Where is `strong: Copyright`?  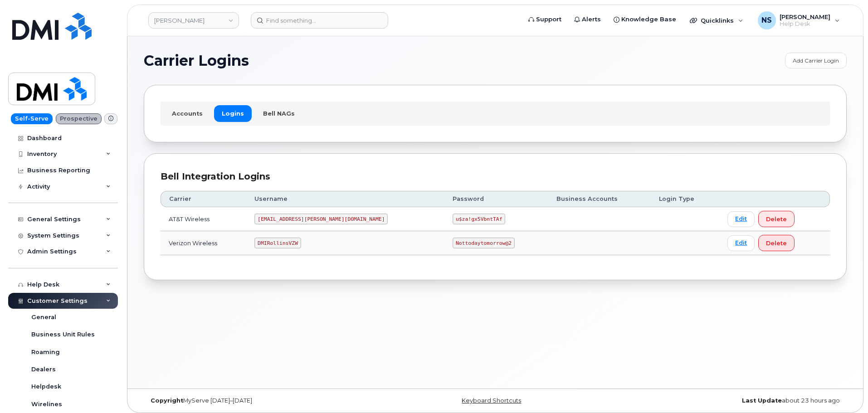
strong: Copyright is located at coordinates (167, 400).